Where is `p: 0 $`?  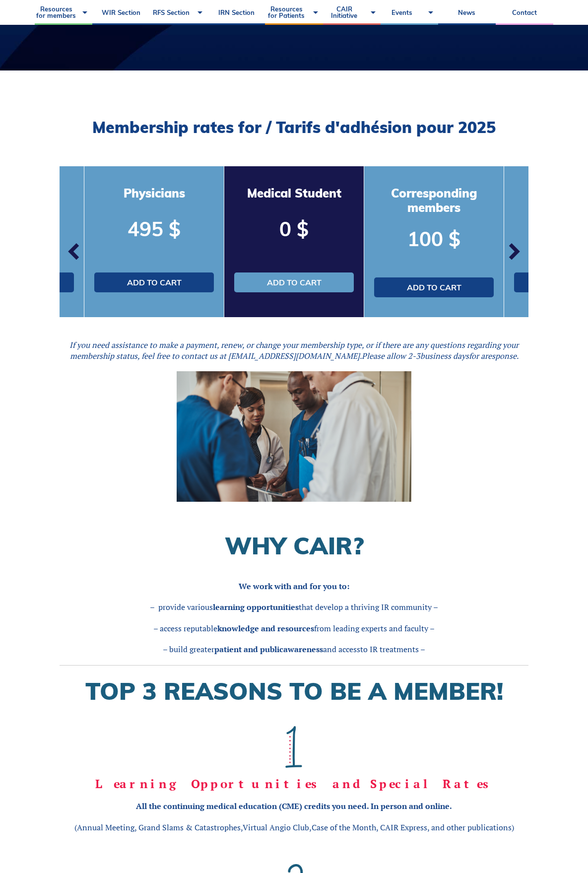 p: 0 $ is located at coordinates (293, 229).